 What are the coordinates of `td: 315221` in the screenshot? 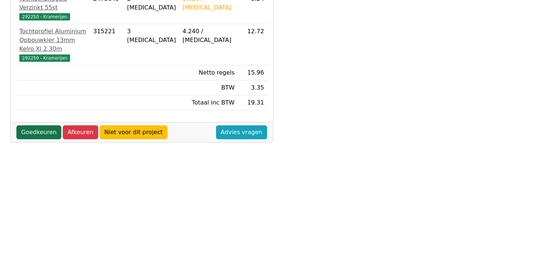 It's located at (107, 45).